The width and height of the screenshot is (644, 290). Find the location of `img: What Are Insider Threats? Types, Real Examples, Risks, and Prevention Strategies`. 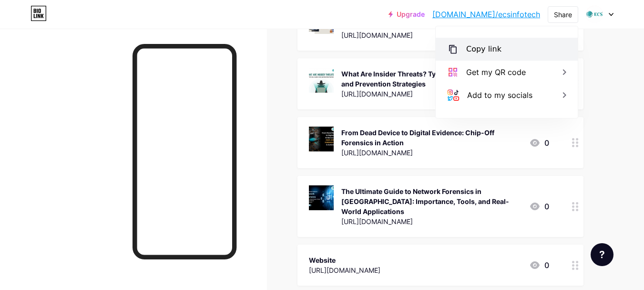

img: What Are Insider Threats? Types, Real Examples, Risks, and Prevention Strategies is located at coordinates (321, 80).